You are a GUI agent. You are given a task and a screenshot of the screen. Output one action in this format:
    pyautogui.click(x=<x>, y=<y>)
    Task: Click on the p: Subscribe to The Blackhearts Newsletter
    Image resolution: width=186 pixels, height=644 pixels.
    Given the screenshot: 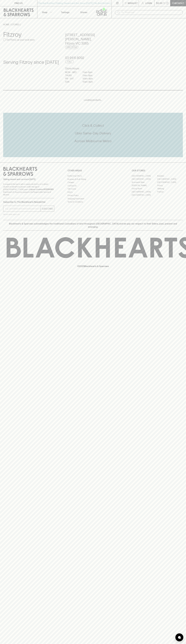 What is the action you would take?
    pyautogui.click(x=28, y=202)
    